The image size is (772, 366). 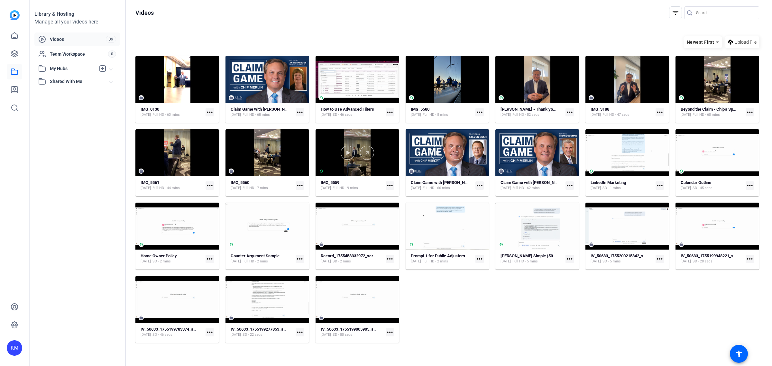 I want to click on strong: IMG_3188, so click(x=600, y=109).